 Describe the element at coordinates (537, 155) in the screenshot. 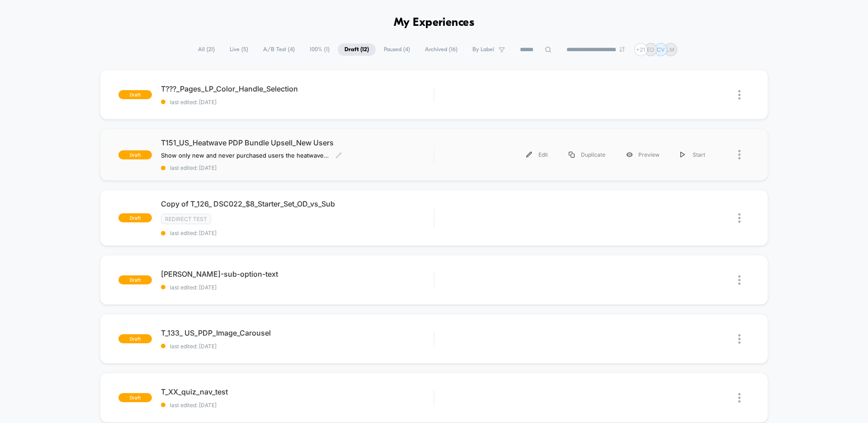

I see `div: Edit` at that location.